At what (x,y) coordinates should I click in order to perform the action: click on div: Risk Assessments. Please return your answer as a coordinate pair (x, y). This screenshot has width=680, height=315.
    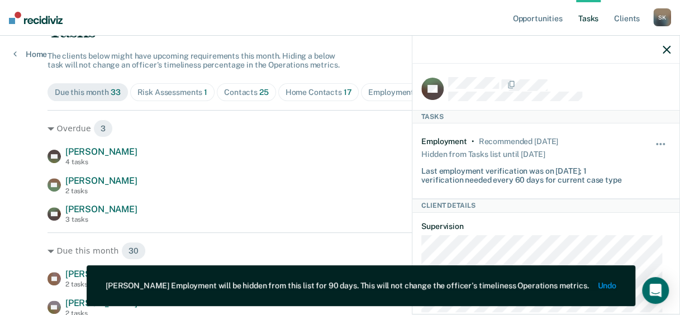
    Looking at the image, I should click on (173, 92).